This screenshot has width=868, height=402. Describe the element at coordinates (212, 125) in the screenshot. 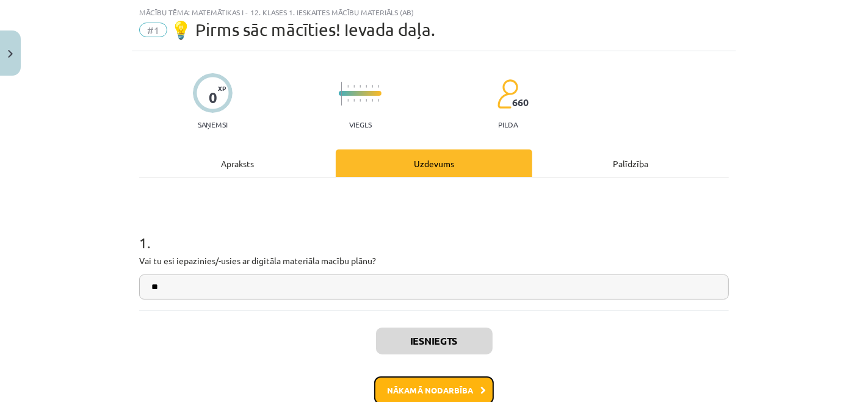

I see `p: Saņemsi` at that location.